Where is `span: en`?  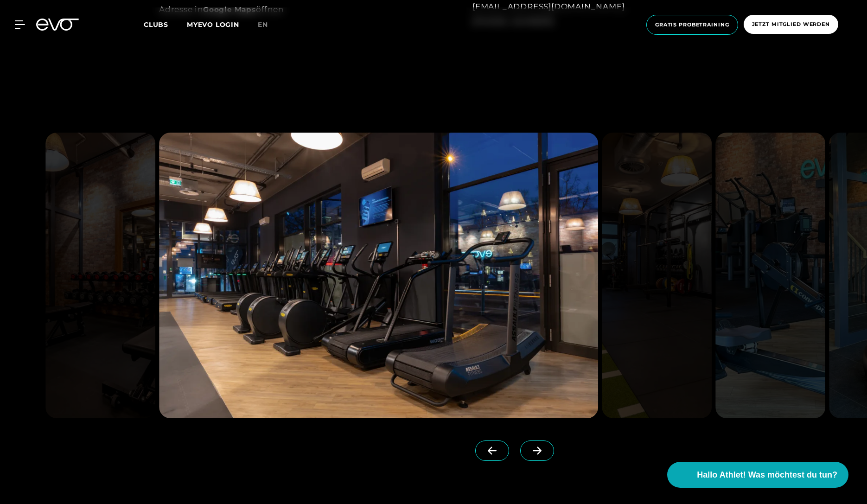 span: en is located at coordinates (263, 24).